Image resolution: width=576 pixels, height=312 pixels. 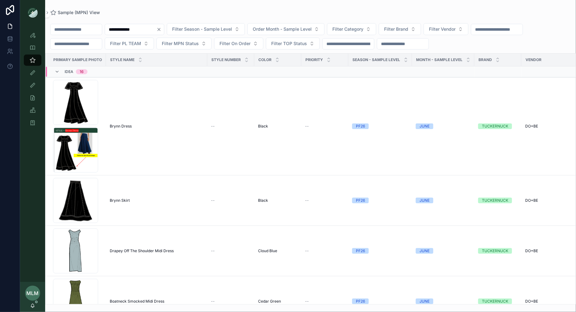 I want to click on span: Filter TOP Status, so click(x=289, y=44).